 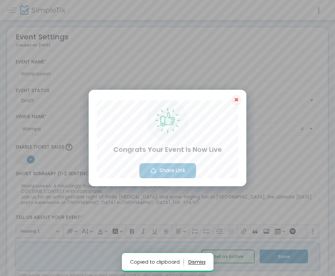 What do you see at coordinates (168, 120) in the screenshot?
I see `img: Thumbs Up` at bounding box center [168, 120].